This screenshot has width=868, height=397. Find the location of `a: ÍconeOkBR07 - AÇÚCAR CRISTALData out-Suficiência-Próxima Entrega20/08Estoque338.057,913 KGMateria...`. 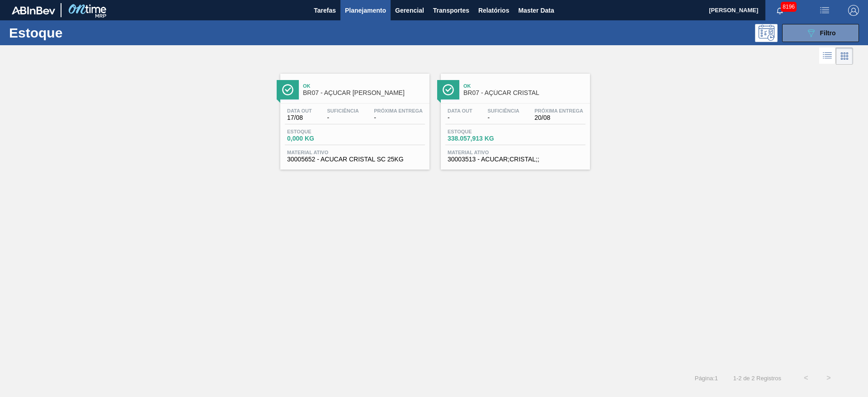

a: ÍconeOkBR07 - AÇÚCAR CRISTALData out-Suficiência-Próxima Entrega20/08Estoque338.057,913 KGMateria... is located at coordinates (514, 118).